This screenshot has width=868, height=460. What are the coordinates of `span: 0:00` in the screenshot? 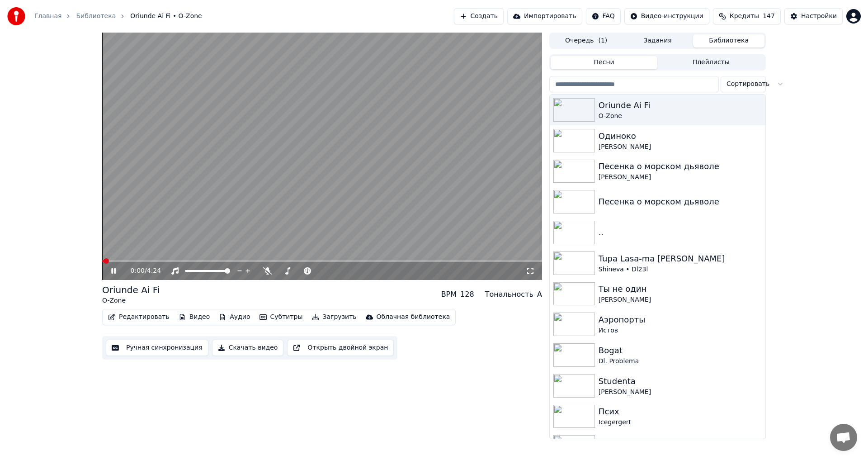 It's located at (137, 271).